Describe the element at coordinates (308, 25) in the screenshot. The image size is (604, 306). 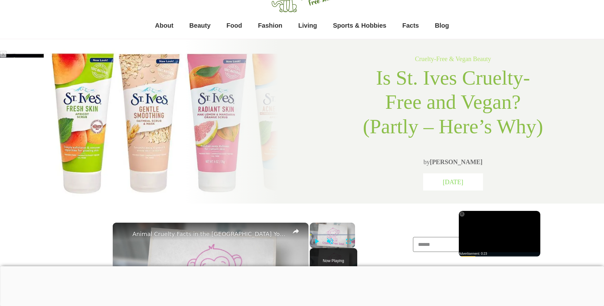
I see `span: Living` at that location.